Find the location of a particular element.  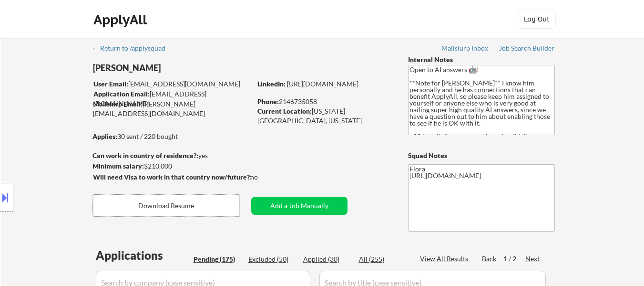

strong: Phone: is located at coordinates (268, 101).